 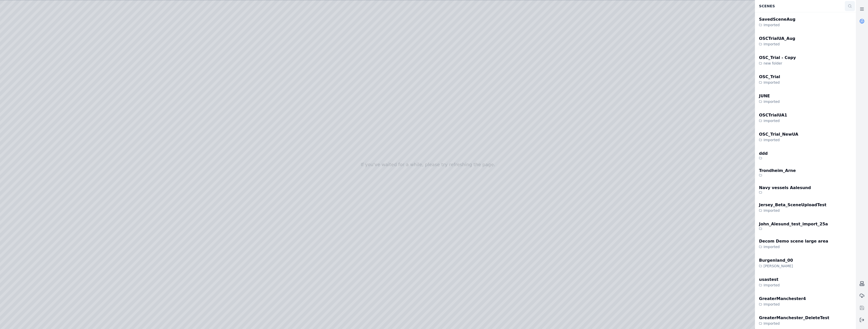 What do you see at coordinates (782, 299) in the screenshot?
I see `div: GreaterManchester4` at bounding box center [782, 299].